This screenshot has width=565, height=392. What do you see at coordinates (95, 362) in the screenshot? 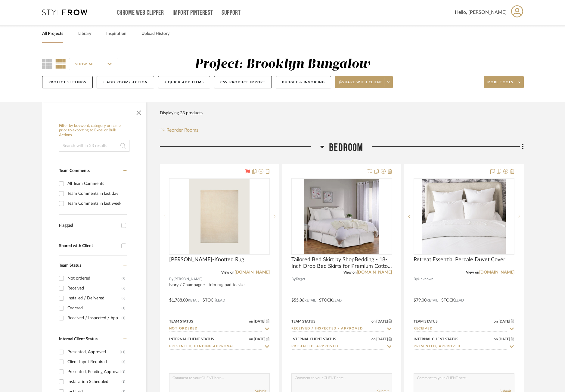
I see `div: Client Input Required` at bounding box center [95, 362].